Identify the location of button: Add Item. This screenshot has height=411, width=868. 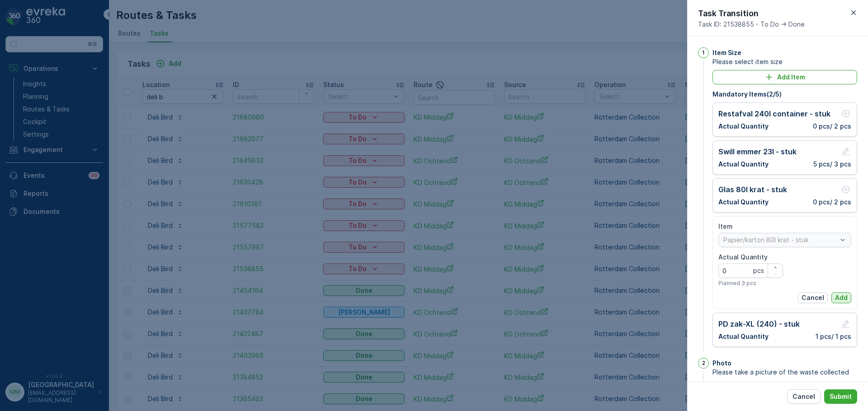
(785, 77).